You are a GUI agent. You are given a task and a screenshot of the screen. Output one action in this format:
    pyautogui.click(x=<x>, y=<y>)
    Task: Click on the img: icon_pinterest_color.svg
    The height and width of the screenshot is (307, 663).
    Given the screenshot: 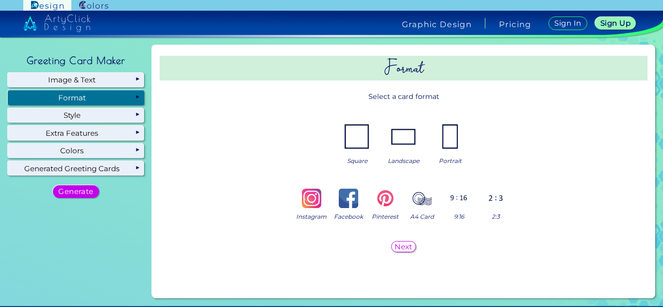 What is the action you would take?
    pyautogui.click(x=385, y=198)
    